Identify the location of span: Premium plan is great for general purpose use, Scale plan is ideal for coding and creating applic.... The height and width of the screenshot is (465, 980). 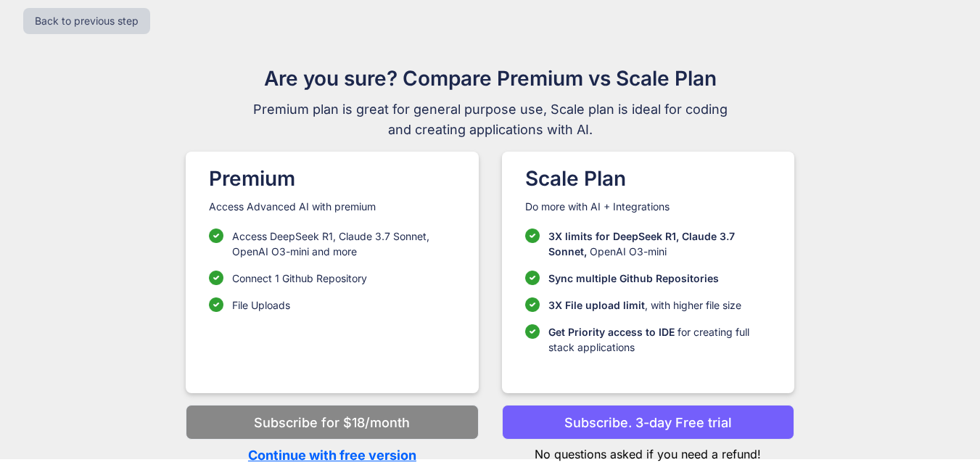
(490, 120).